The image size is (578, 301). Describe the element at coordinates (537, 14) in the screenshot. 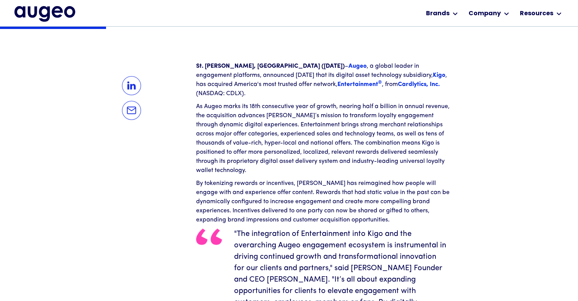

I see `div: Resources` at that location.